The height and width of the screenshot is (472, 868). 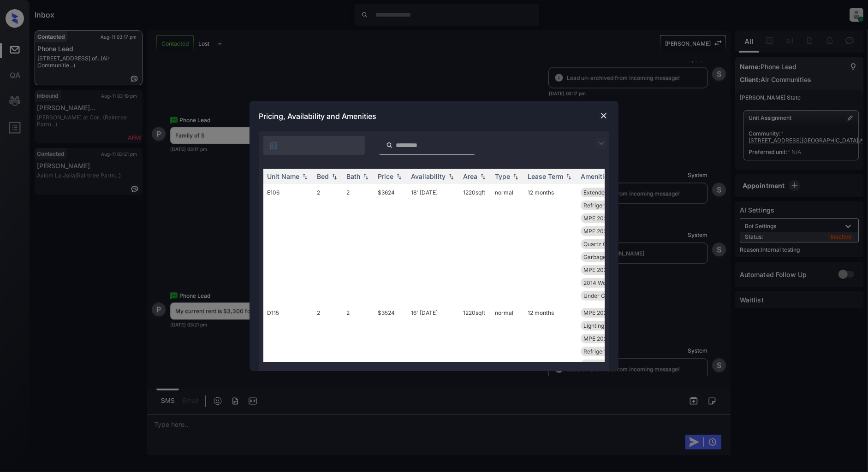 I want to click on div: Pricing, Availability and Amenities, so click(x=434, y=116).